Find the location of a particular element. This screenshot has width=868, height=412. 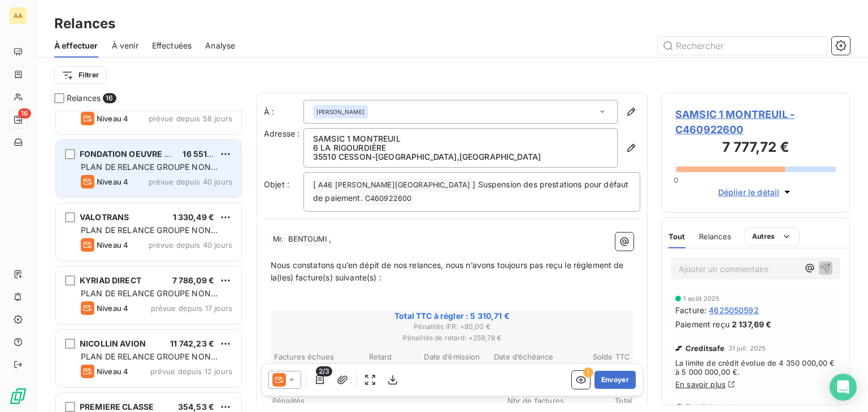

span: 1 330,49 € is located at coordinates (194, 217).